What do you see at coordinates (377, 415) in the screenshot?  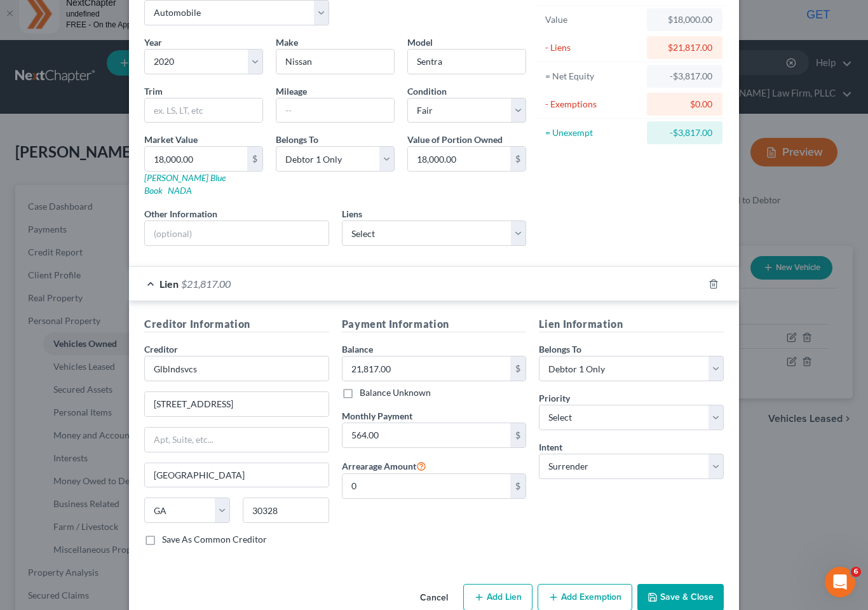 I see `label: Monthly Payment` at bounding box center [377, 415].